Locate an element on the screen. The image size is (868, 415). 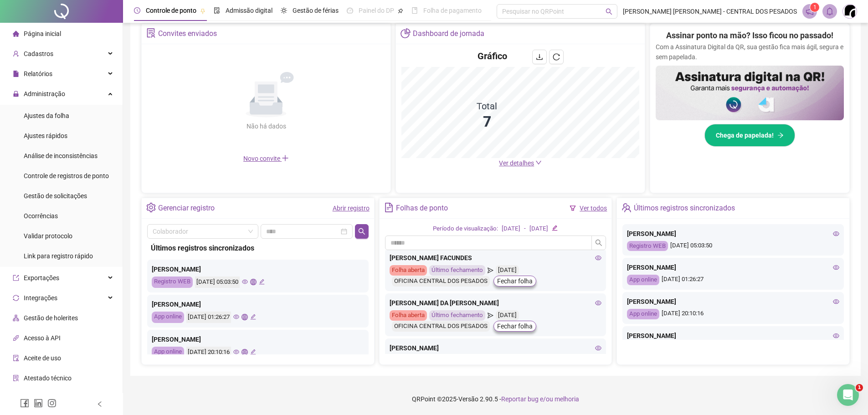
a: Abrir registro is located at coordinates (351, 208).